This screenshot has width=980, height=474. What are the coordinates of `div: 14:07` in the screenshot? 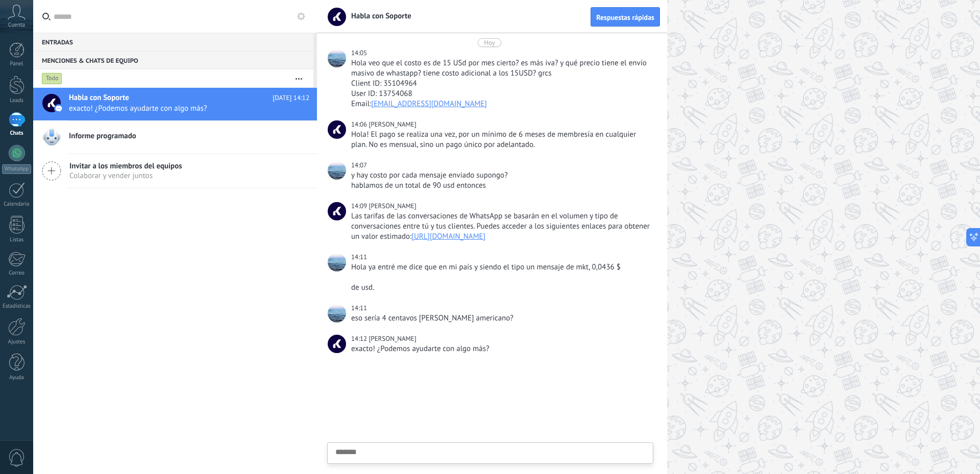 It's located at (360, 166).